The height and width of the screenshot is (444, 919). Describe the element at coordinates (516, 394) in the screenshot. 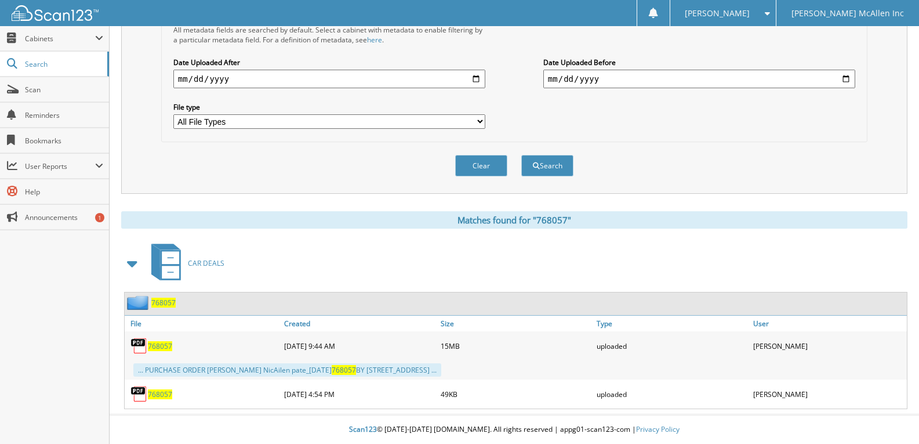

I see `div: 49KB` at that location.